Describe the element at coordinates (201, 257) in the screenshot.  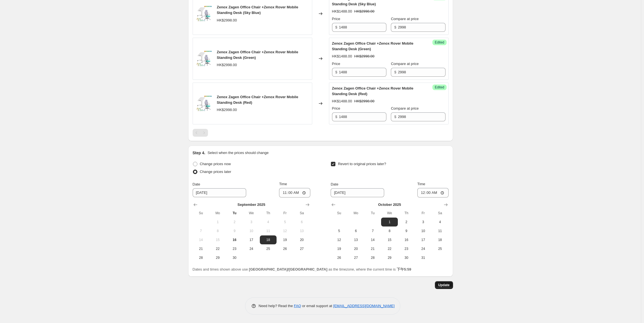
I see `span: 28` at that location.